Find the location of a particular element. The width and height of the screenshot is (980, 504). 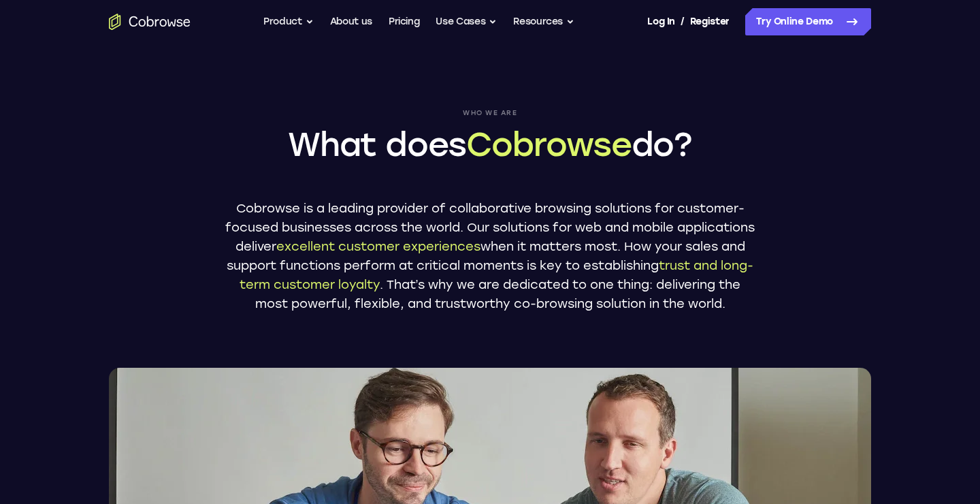

span: excellent customer experiences is located at coordinates (378, 247).